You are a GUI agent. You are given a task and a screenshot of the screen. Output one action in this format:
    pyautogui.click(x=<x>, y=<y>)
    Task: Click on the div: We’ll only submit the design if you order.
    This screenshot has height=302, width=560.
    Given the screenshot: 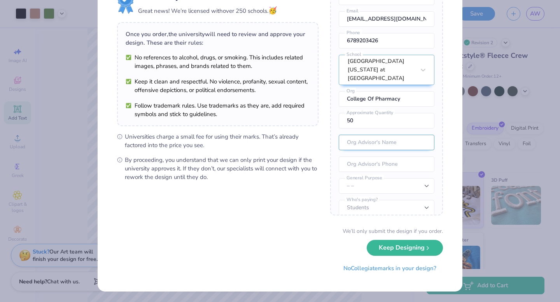 What is the action you would take?
    pyautogui.click(x=392, y=231)
    